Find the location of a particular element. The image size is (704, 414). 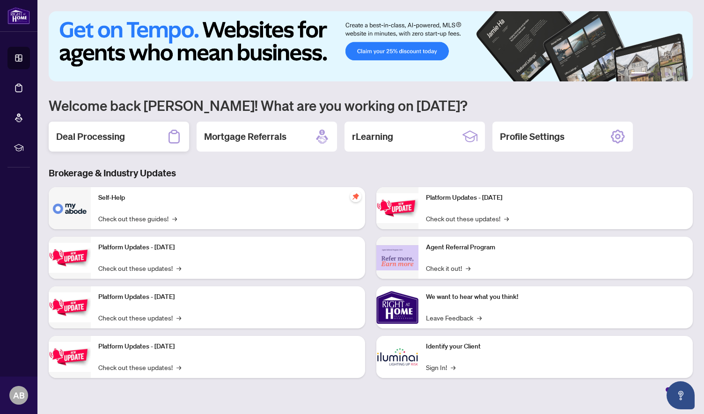

h2: Deal Processing is located at coordinates (90, 137).